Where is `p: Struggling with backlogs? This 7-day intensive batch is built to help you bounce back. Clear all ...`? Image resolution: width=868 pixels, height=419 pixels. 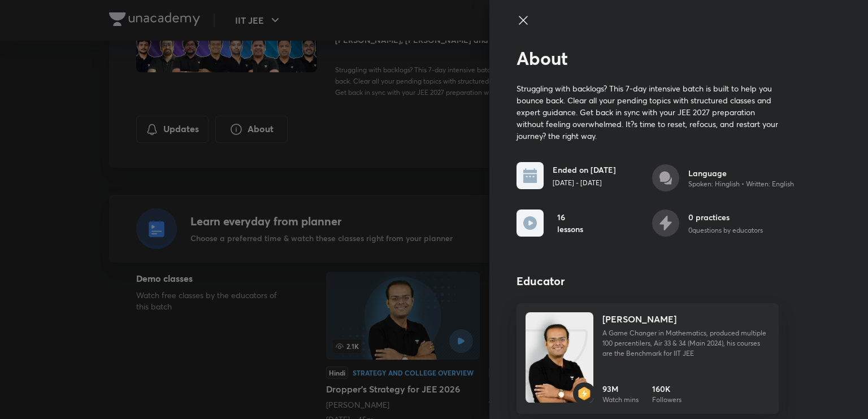
p: Struggling with backlogs? This 7-day intensive batch is built to help you bounce back. Clear all ... is located at coordinates (648, 112).